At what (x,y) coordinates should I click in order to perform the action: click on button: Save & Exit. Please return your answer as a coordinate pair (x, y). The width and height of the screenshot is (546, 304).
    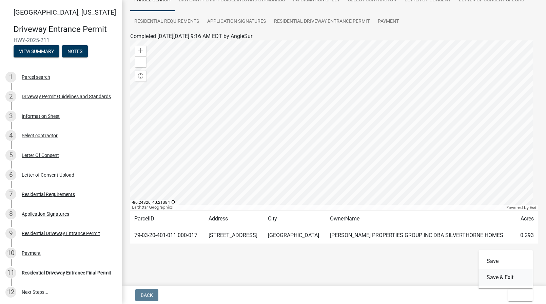
    Looking at the image, I should click on (506, 277).